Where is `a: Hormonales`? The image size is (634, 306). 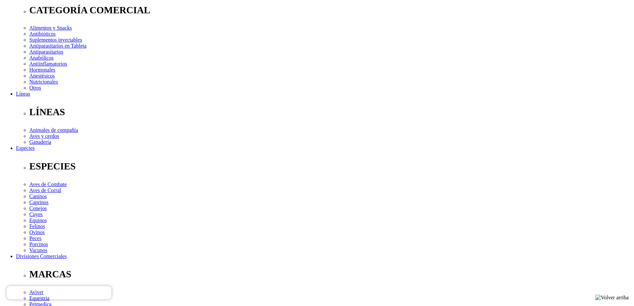
a: Hormonales is located at coordinates (42, 70).